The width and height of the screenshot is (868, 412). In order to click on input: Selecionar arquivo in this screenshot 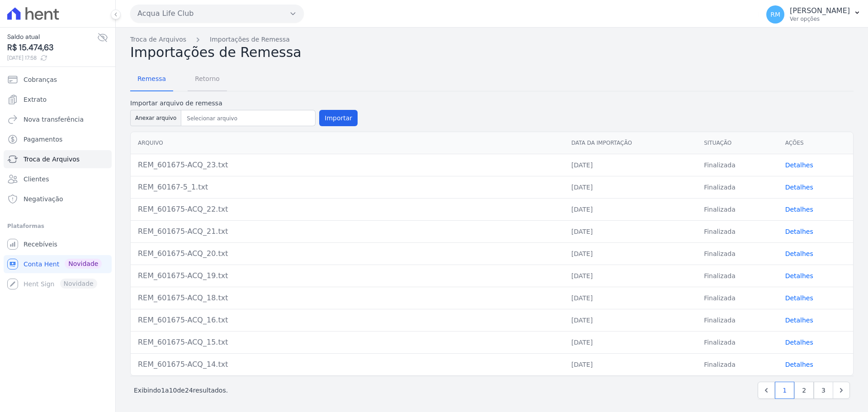, I will do `click(248, 119)`.